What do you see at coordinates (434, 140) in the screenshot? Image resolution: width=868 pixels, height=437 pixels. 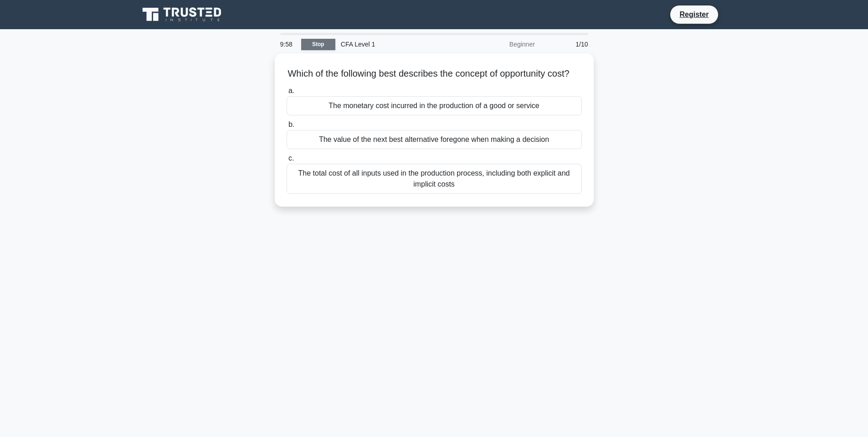 I see `div: The value of the next best alternative foregone when making a decision` at bounding box center [434, 140].